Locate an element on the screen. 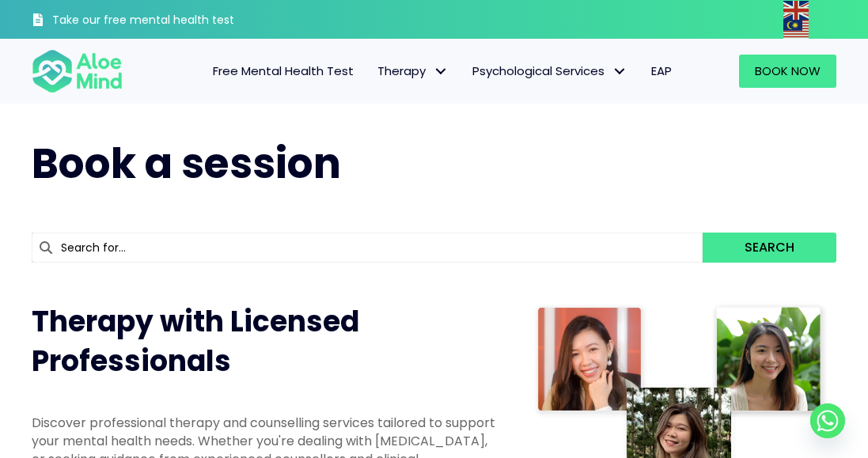 Image resolution: width=868 pixels, height=458 pixels. span: Free Mental Health Test is located at coordinates (283, 71).